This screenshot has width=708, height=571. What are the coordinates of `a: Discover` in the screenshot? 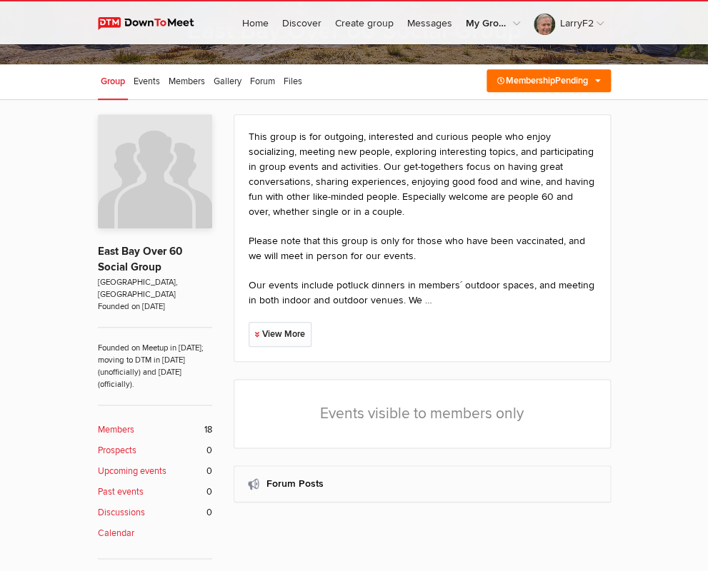 It's located at (301, 23).